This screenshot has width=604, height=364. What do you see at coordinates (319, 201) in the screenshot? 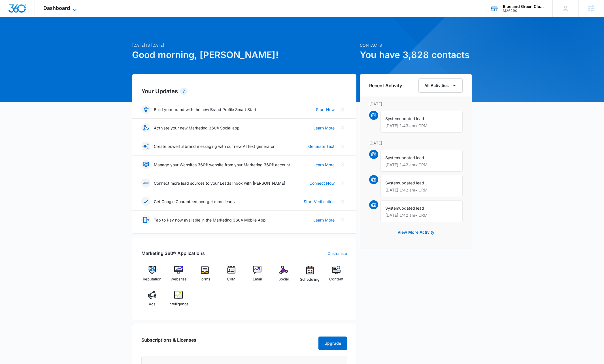
I see `a: Start Verification` at bounding box center [319, 201].